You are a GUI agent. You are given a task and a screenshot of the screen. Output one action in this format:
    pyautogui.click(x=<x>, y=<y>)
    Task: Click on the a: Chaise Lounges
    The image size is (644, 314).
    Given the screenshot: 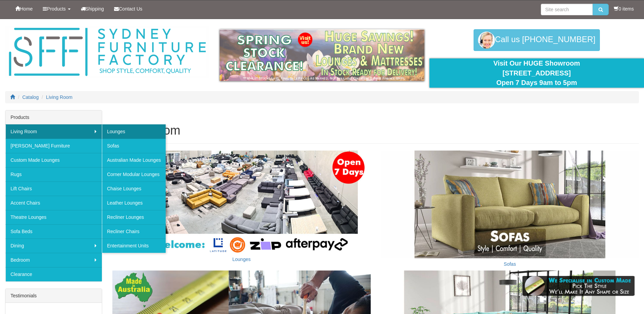 What is the action you would take?
    pyautogui.click(x=134, y=189)
    